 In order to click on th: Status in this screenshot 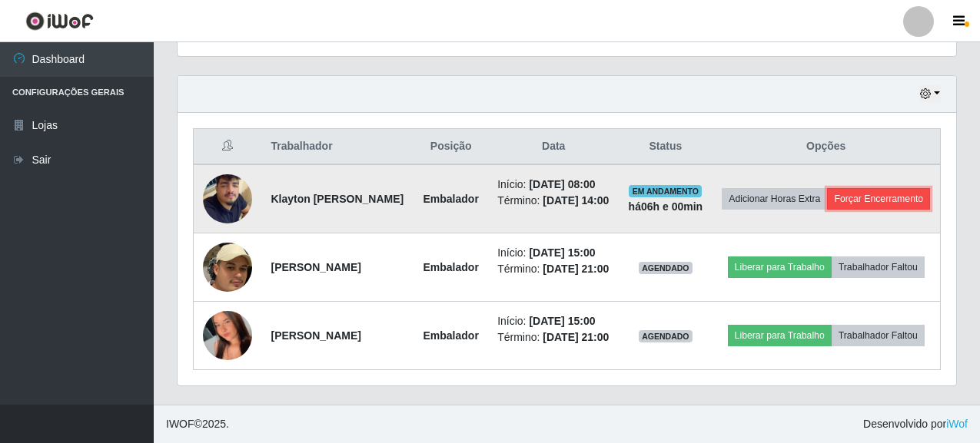, I will do `click(665, 147)`.